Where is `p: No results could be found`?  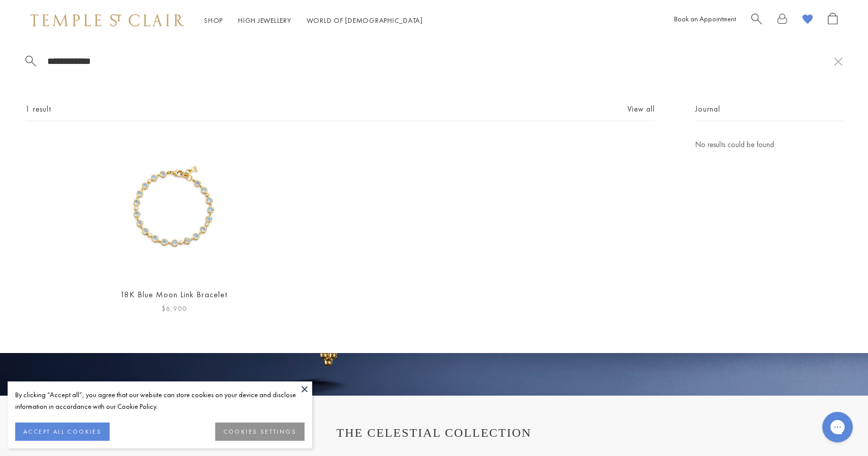 p: No results could be found is located at coordinates (769, 145).